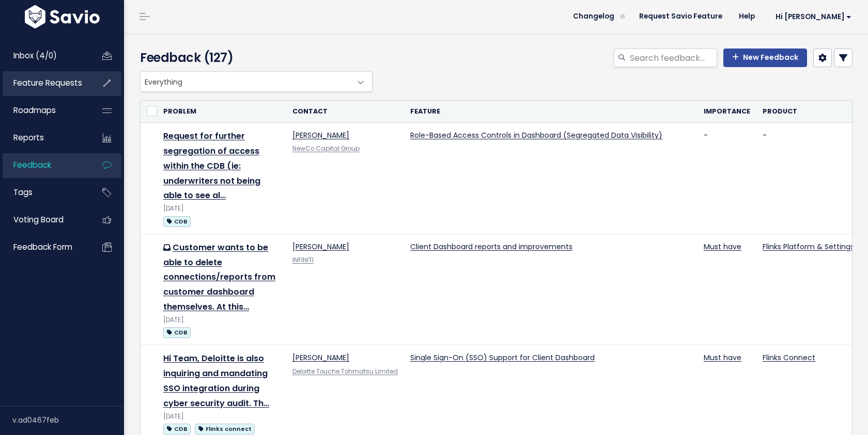 Image resolution: width=868 pixels, height=435 pixels. What do you see at coordinates (219, 278) in the screenshot?
I see `a: Customer wants to be able to delete connections/reports from customer dashboard themselves. At this…` at bounding box center [219, 278].